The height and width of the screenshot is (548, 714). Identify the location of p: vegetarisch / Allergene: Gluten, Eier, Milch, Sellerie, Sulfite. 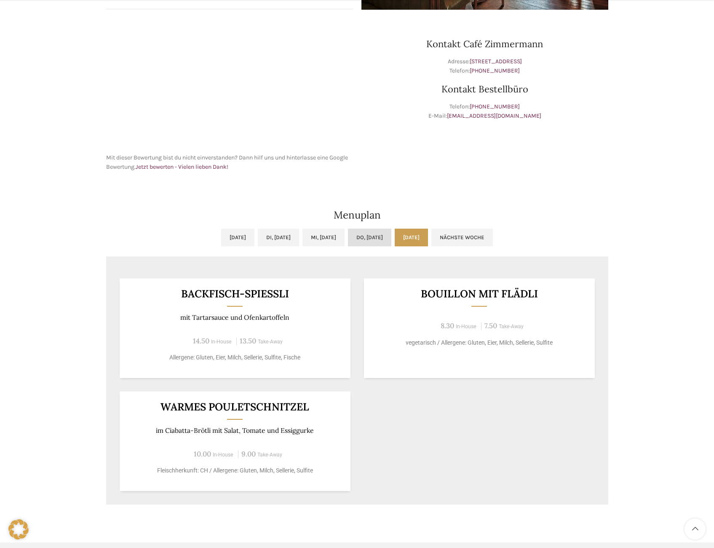
(479, 342).